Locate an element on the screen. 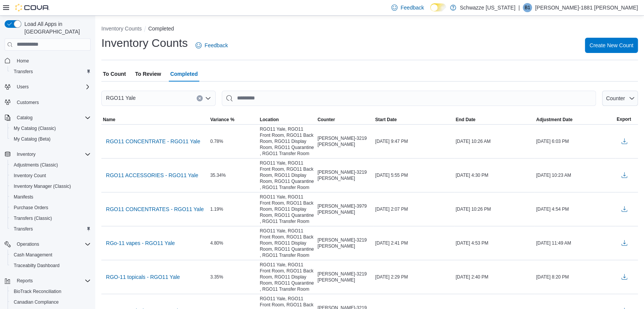 The image size is (644, 309). a: Traceabilty Dashboard is located at coordinates (36, 265).